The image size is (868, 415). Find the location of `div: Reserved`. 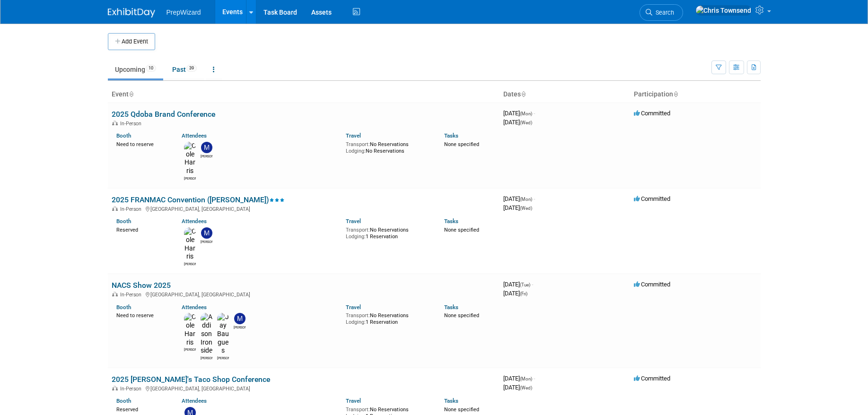

div: Reserved is located at coordinates (142, 230).